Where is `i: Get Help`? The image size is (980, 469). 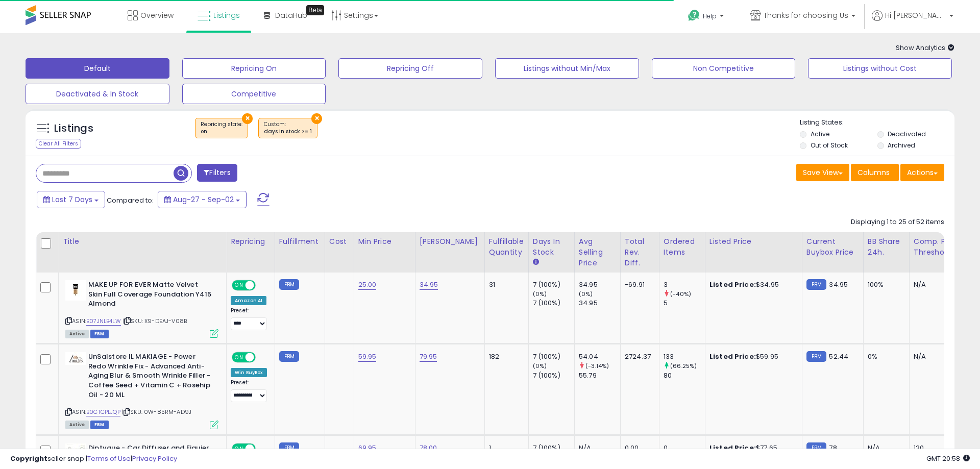
i: Get Help is located at coordinates (694, 15).